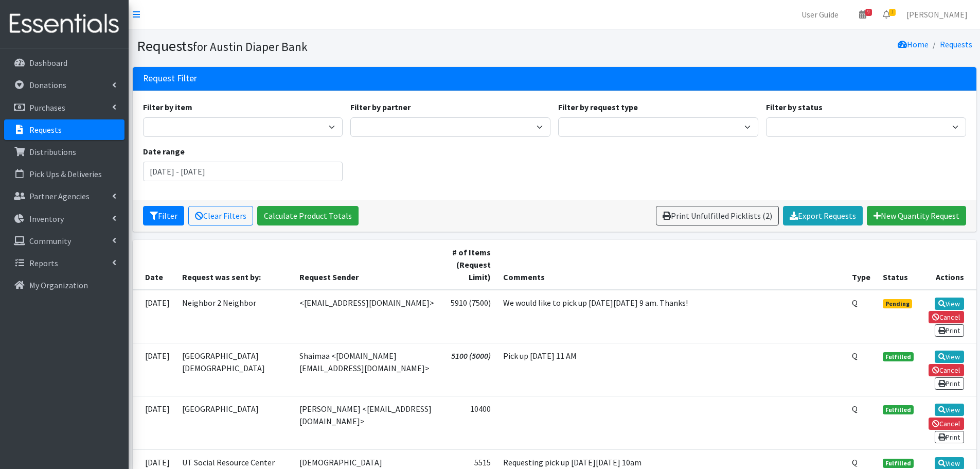  Describe the element at coordinates (235, 316) in the screenshot. I see `td: Neighbor 2 Neighbor` at that location.